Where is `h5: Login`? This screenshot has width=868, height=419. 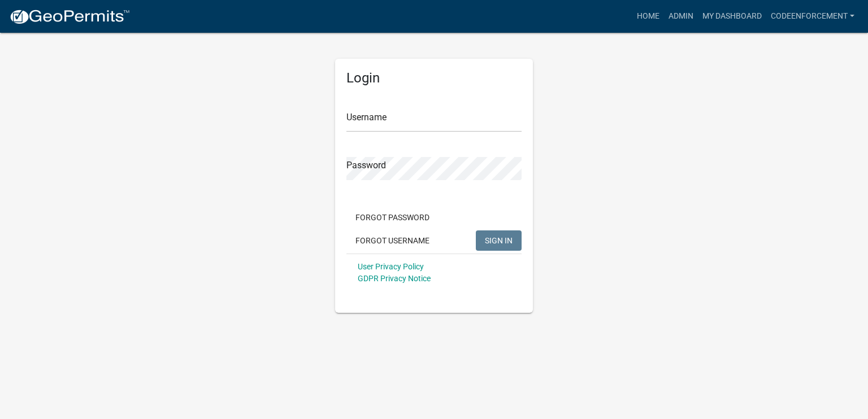
h5: Login is located at coordinates (434, 78).